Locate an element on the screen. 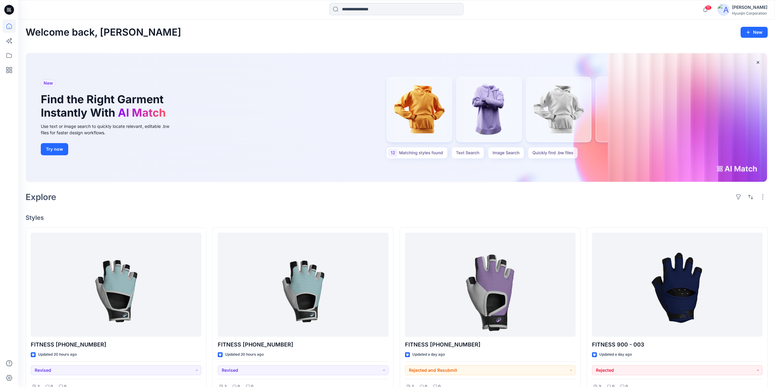 Image resolution: width=775 pixels, height=387 pixels. div: Hyunjin Corporation is located at coordinates (750, 13).